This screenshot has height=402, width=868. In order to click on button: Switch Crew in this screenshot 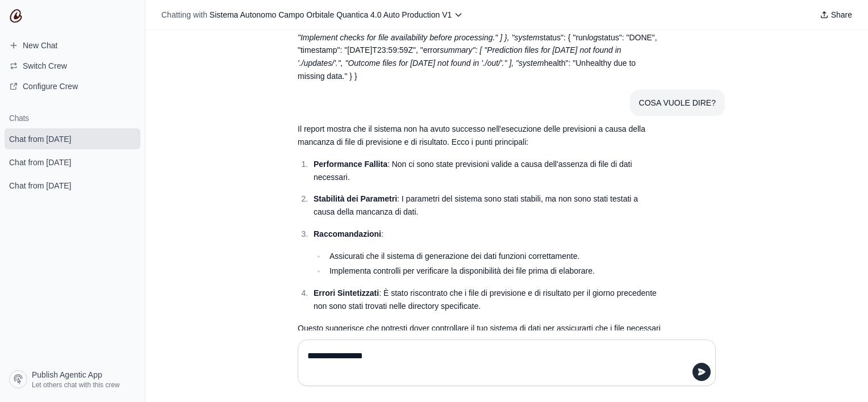, I will do `click(72, 66)`.